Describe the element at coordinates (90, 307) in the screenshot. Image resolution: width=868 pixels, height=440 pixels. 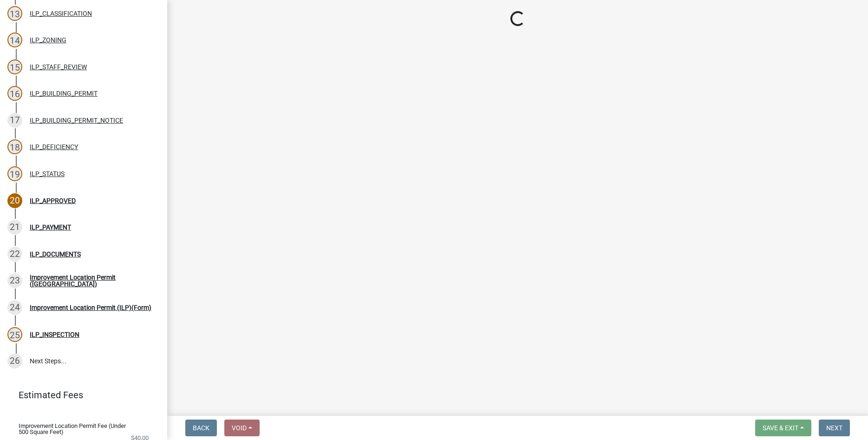
I see `div: Improvement Location Permit (ILP)(Form)` at that location.